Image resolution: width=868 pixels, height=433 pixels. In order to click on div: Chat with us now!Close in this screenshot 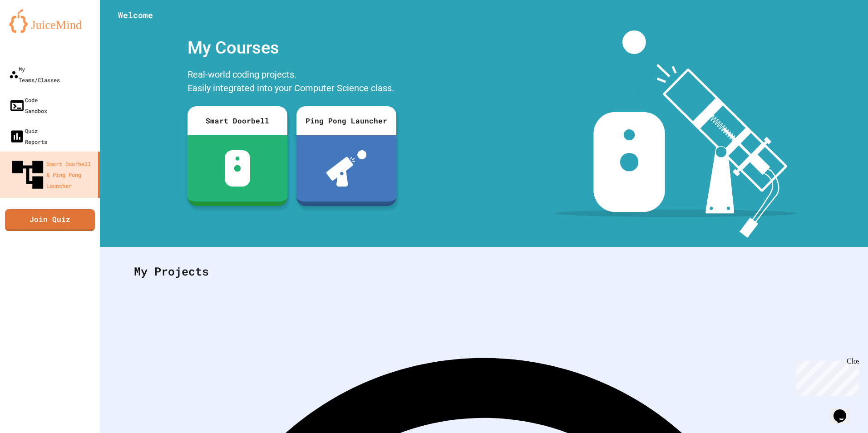, I will do `click(33, 30)`.